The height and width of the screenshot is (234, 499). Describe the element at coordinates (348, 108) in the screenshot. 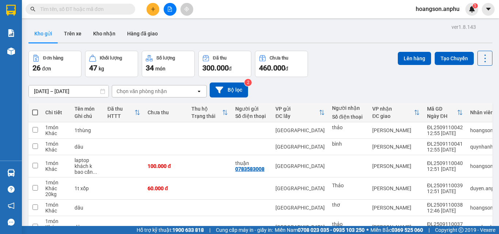

I see `div: Người nhận` at that location.